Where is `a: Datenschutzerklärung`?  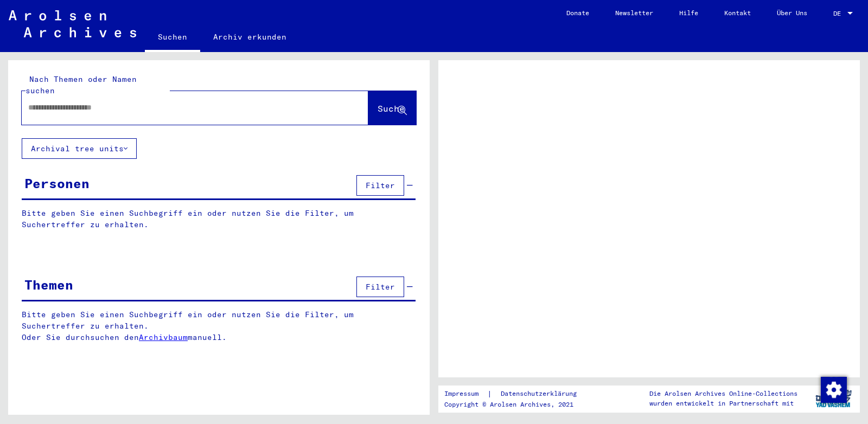 a: Datenschutzerklärung is located at coordinates (541, 393).